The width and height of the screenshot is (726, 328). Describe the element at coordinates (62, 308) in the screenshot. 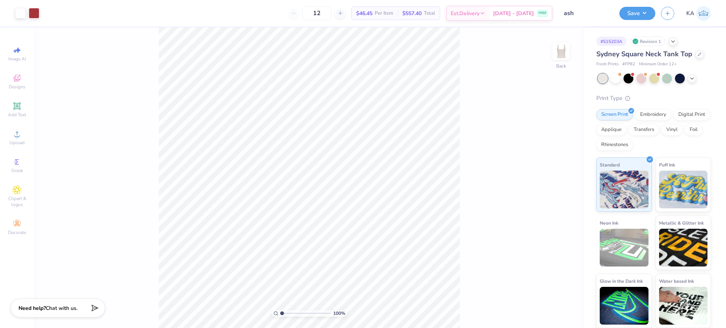

I see `span: Chat with us.` at that location.